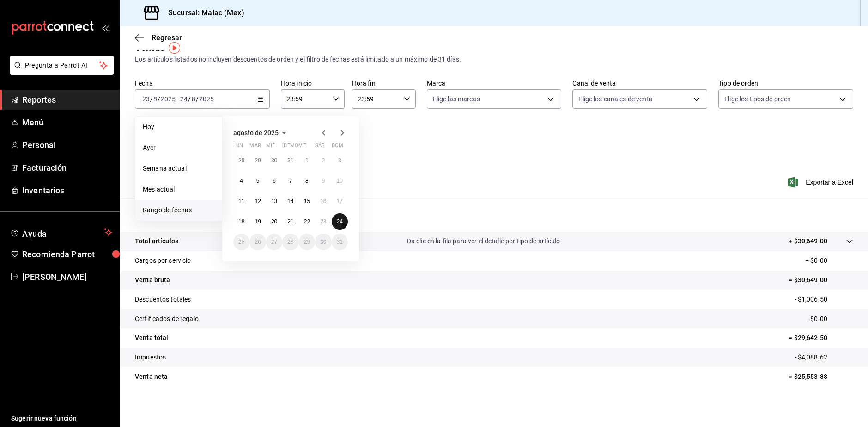 The height and width of the screenshot is (427, 868). I want to click on p: Impuestos, so click(150, 357).